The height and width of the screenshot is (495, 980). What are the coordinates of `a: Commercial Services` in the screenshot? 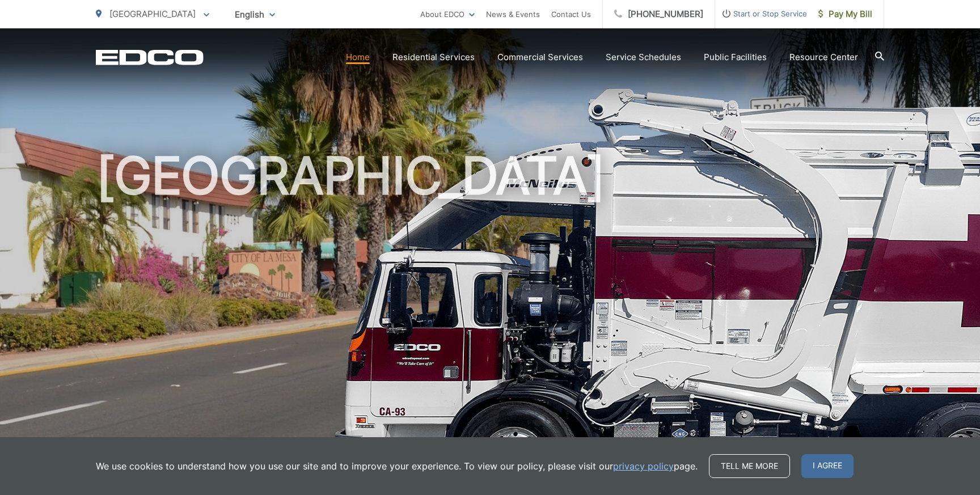 It's located at (540, 57).